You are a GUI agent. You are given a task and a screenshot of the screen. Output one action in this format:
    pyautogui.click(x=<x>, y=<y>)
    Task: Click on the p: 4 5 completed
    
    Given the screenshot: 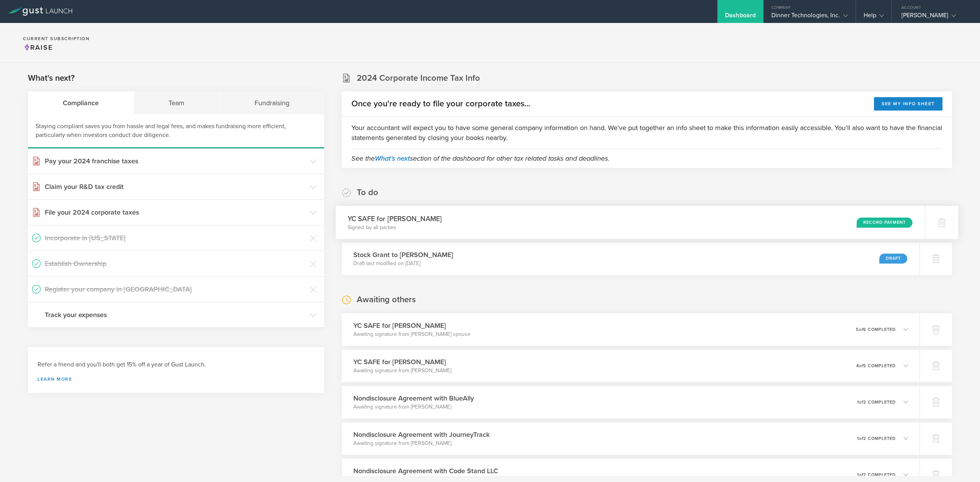 What is the action you would take?
    pyautogui.click(x=876, y=365)
    